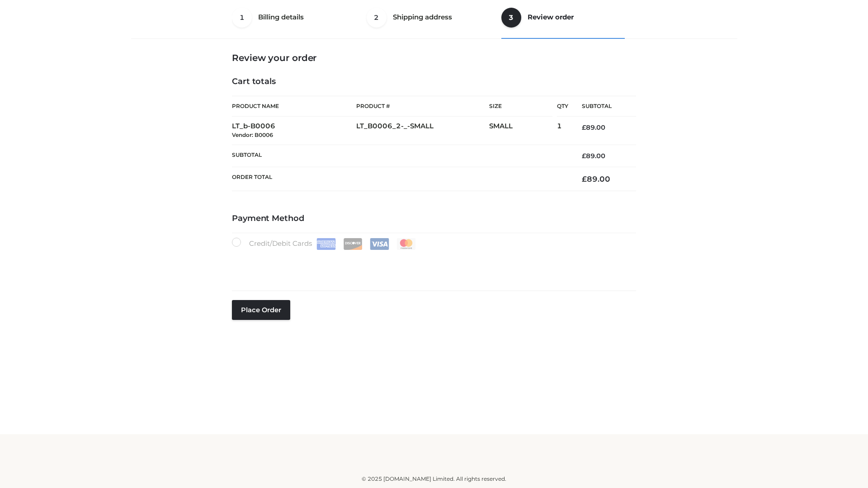 Image resolution: width=868 pixels, height=488 pixels. I want to click on th: Qty, so click(563, 106).